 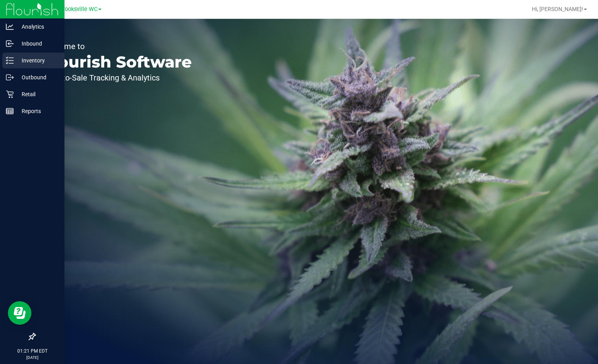 What do you see at coordinates (10, 26) in the screenshot?
I see `inline-svg: Analytics` at bounding box center [10, 26].